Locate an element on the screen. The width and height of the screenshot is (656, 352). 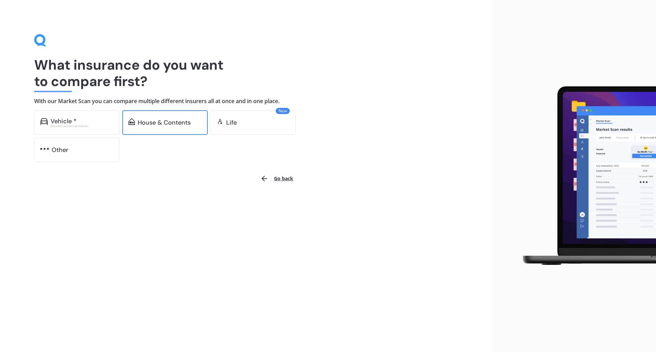
button: Go back is located at coordinates (277, 179).